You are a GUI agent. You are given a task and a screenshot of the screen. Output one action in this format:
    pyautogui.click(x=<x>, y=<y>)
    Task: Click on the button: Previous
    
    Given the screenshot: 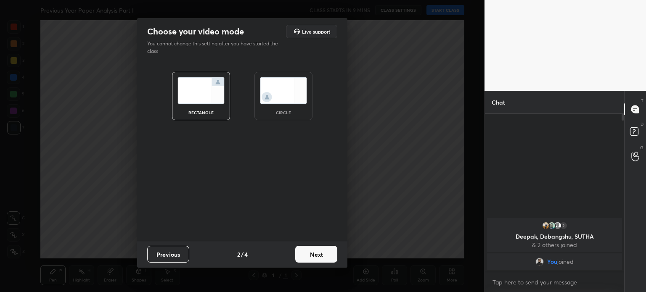 What is the action you would take?
    pyautogui.click(x=168, y=255)
    